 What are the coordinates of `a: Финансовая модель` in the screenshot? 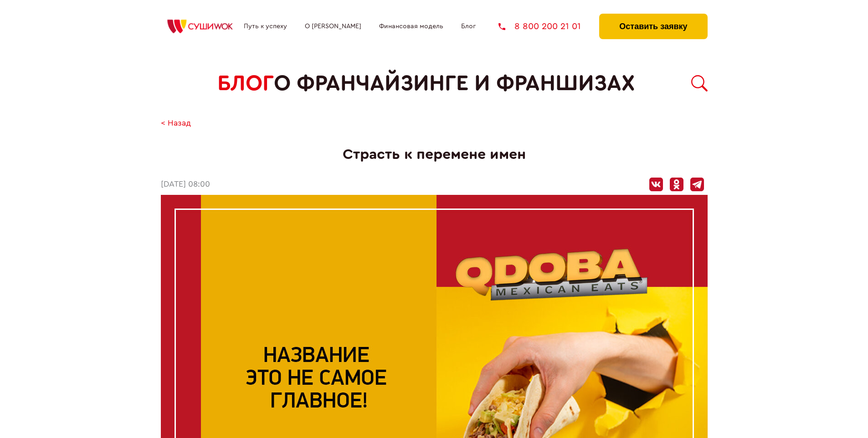 It's located at (411, 26).